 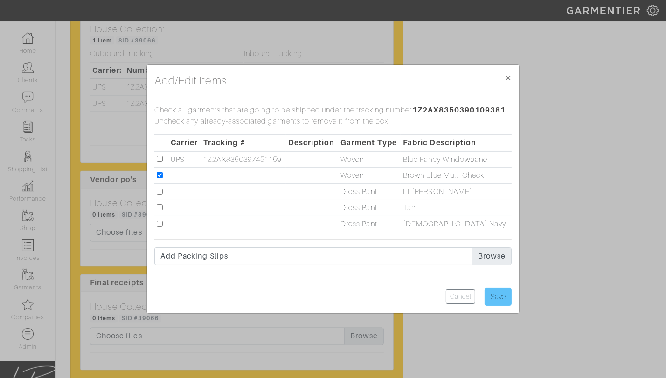 I want to click on td: UPS, so click(x=185, y=159).